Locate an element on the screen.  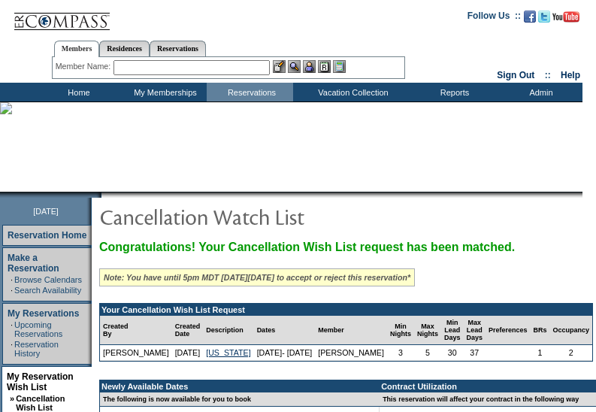
a: Subscribe to our YouTube Channel is located at coordinates (566, 20).